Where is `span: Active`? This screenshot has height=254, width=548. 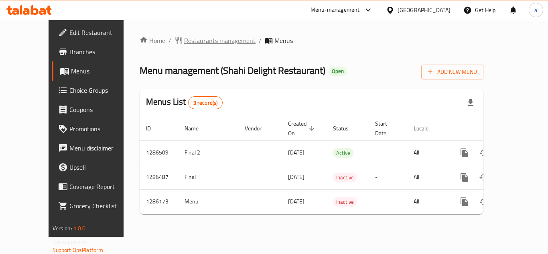 span: Active is located at coordinates (343, 153).